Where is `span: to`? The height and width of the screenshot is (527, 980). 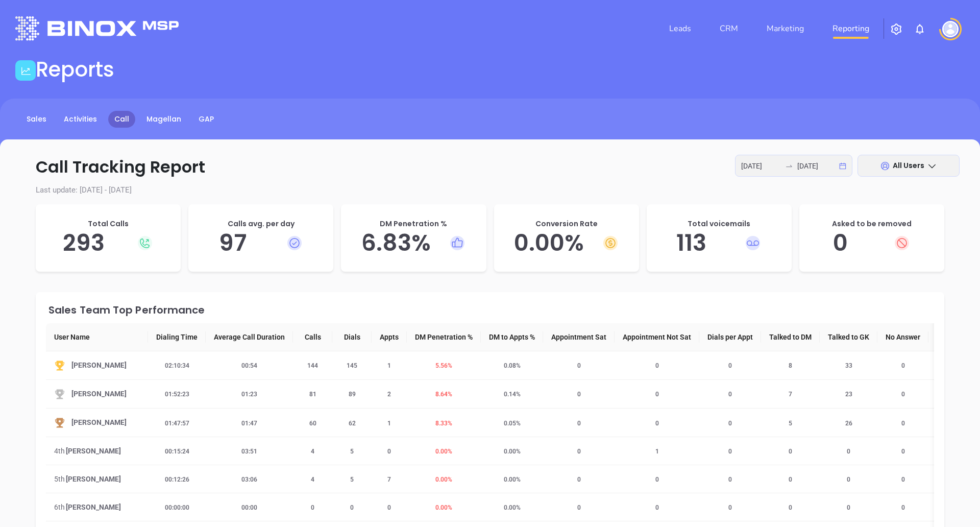 span: to is located at coordinates (789, 166).